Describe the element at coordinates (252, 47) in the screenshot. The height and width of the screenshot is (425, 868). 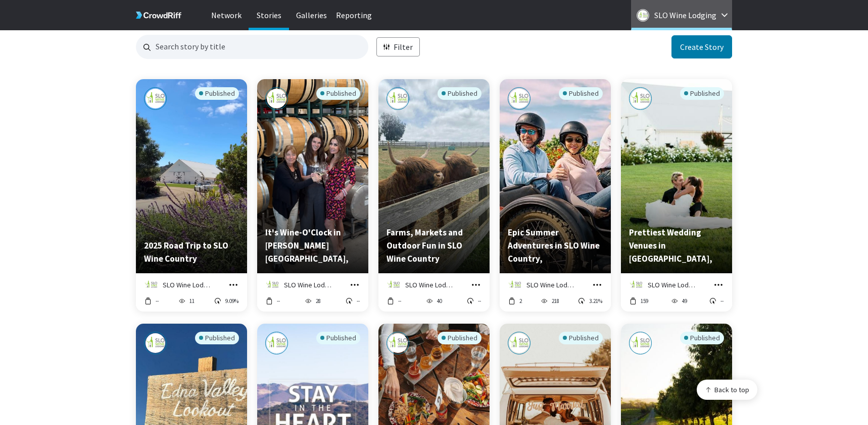
I see `input: Search for stories by name. Press enter to submit.` at that location.